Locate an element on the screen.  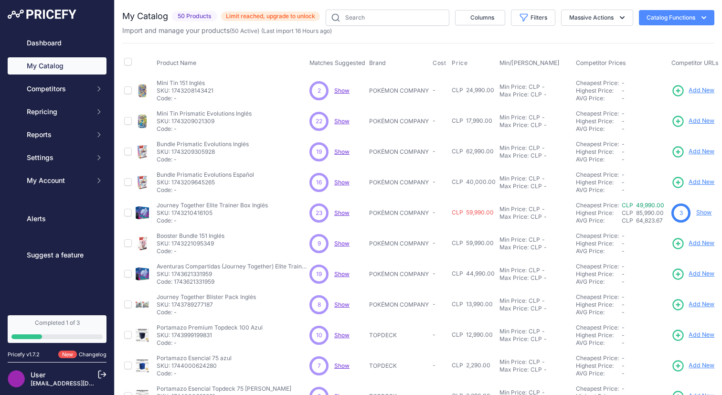
p: SKU: 1743208143421 is located at coordinates (185, 91).